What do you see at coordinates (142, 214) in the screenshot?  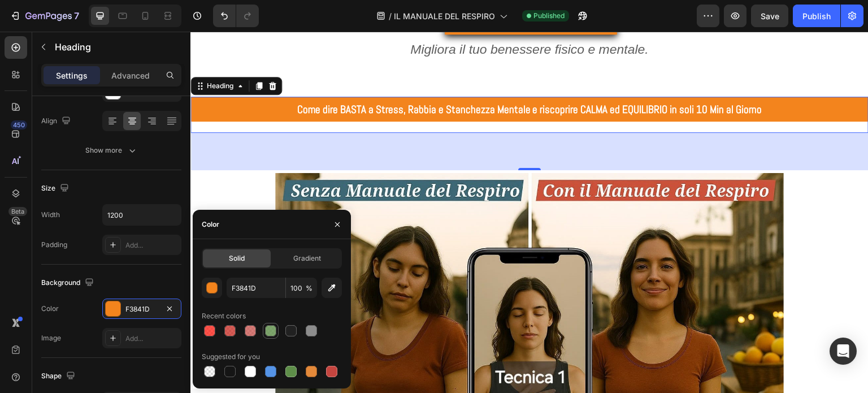 I see `input: Auto` at bounding box center [142, 214].